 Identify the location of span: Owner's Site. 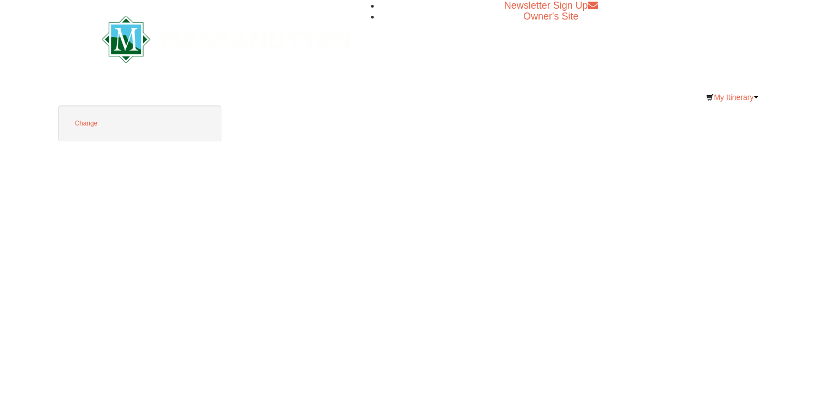
(551, 16).